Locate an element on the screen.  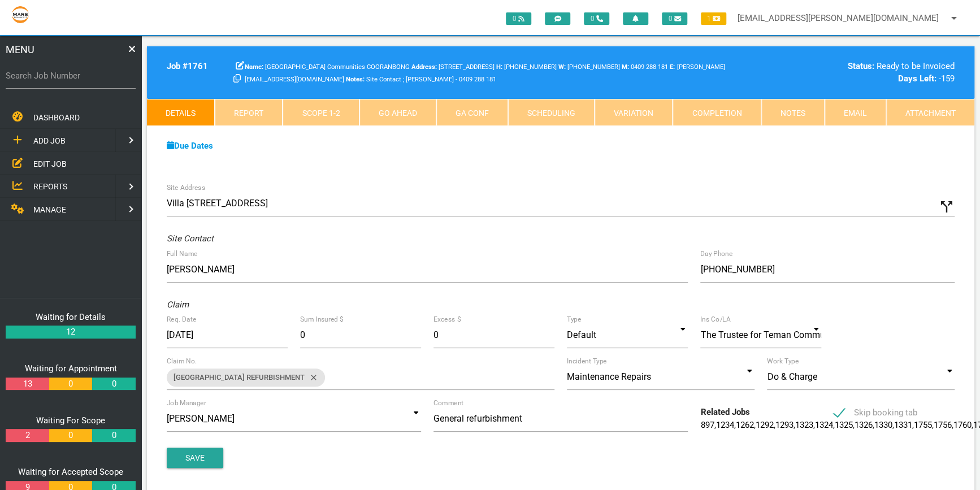
a: Waiting for Appointment is located at coordinates (70, 368).